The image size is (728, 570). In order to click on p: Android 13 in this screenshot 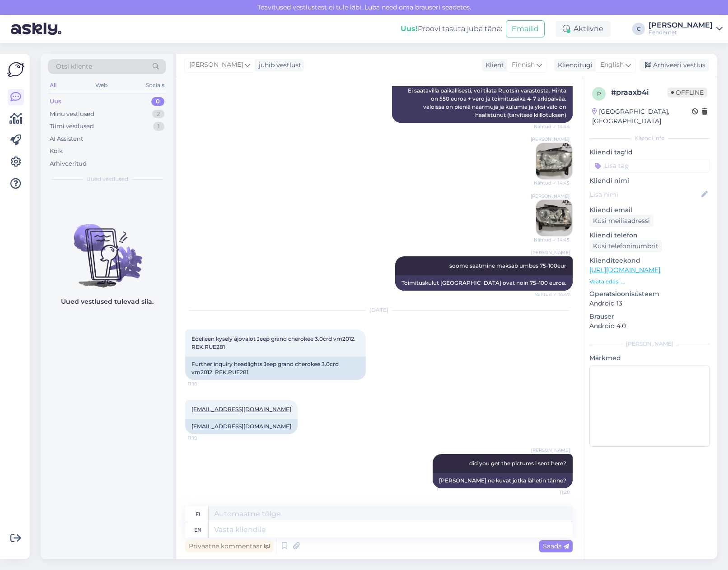, I will do `click(649, 304)`.